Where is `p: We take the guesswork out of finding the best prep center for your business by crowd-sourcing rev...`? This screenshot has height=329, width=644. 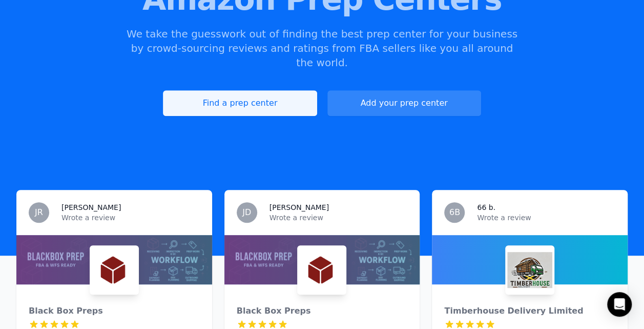
p: We take the guesswork out of finding the best prep center for your business by crowd-sourcing rev... is located at coordinates (323, 49).